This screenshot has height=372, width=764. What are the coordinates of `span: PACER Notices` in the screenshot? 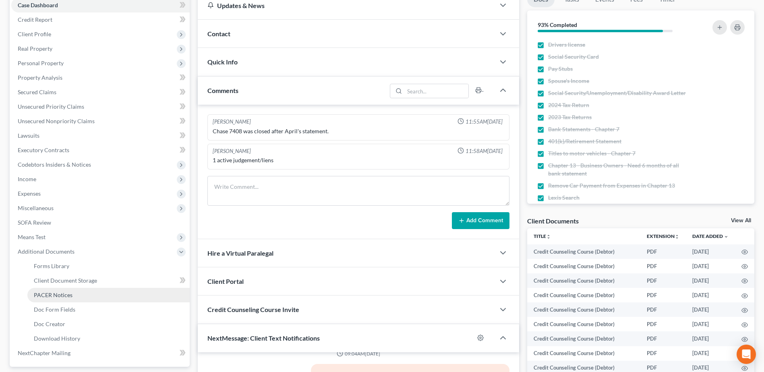 It's located at (53, 295).